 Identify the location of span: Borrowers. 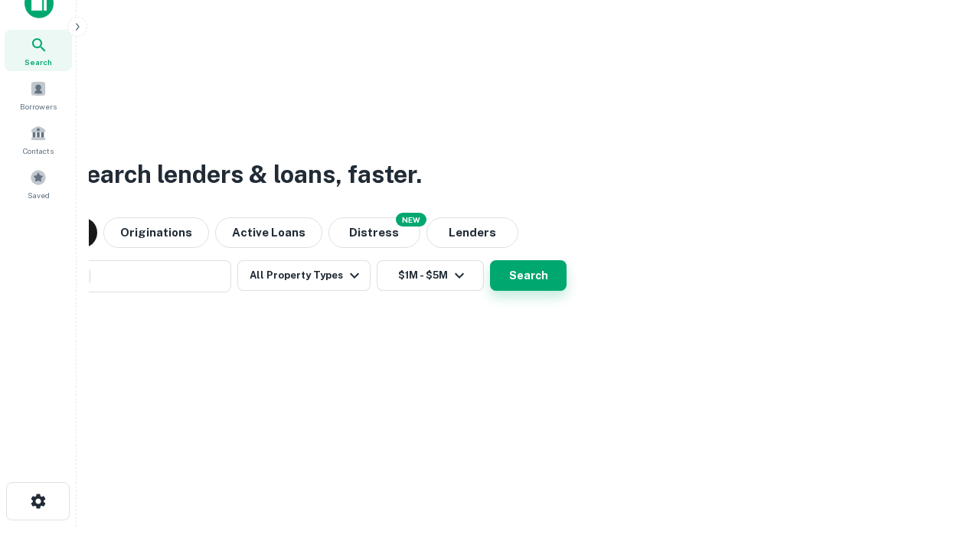
(39, 106).